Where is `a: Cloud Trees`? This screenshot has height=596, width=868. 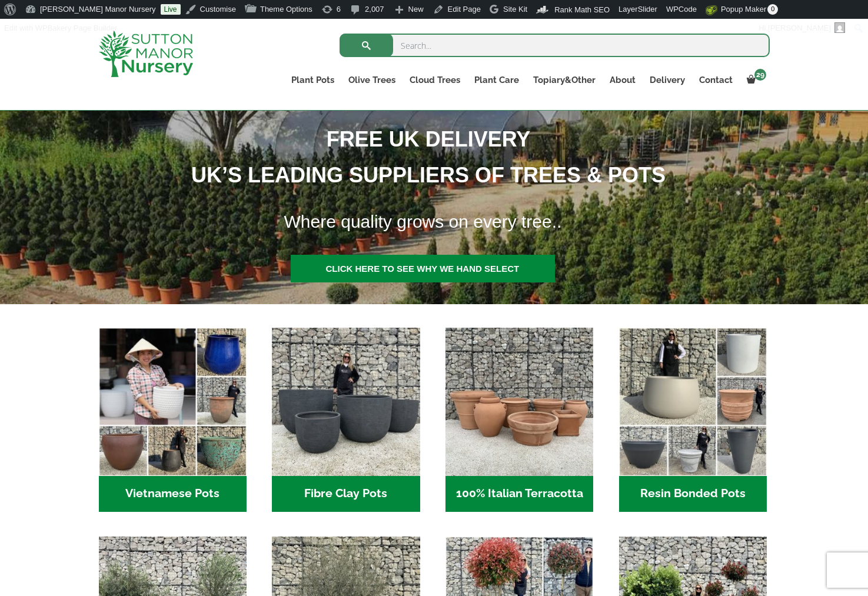
a: Cloud Trees is located at coordinates (435, 80).